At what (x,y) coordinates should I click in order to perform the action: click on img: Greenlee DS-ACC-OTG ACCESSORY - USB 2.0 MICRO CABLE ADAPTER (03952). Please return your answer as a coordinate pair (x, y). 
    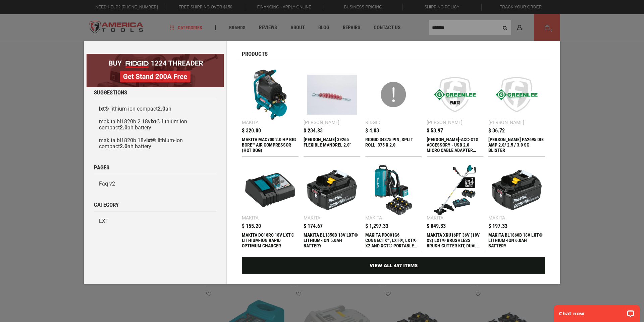
    Looking at the image, I should click on (455, 94).